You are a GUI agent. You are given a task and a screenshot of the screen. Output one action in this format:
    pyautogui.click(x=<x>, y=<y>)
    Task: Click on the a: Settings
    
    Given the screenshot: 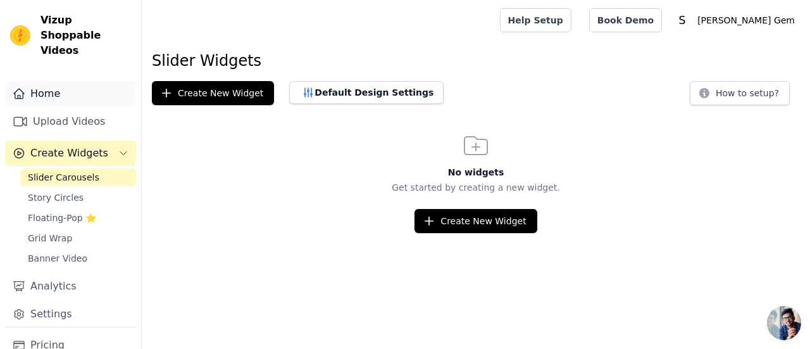 What is the action you would take?
    pyautogui.click(x=70, y=314)
    